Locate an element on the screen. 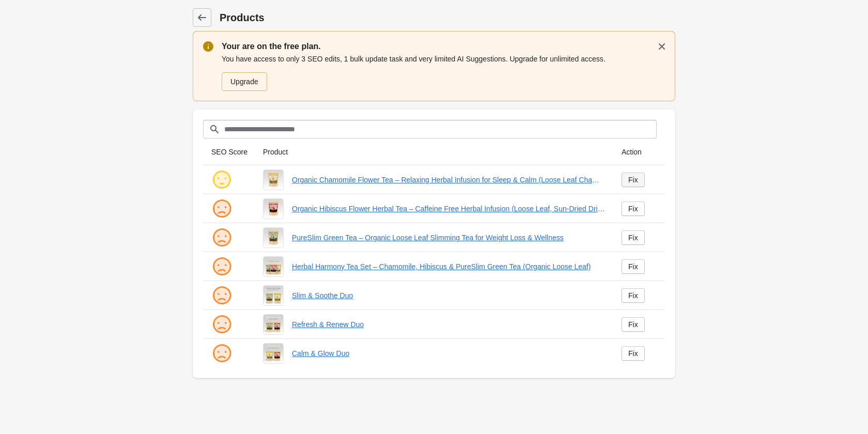 The width and height of the screenshot is (868, 434). a: PureSlim Green Tea – Organic Loose Leaf Slimming Tea for Weight Loss & Wellness is located at coordinates (448, 238).